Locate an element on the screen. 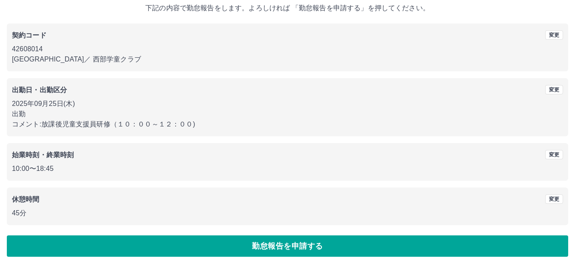 Image resolution: width=575 pixels, height=267 pixels. p: 42608014 is located at coordinates (287, 49).